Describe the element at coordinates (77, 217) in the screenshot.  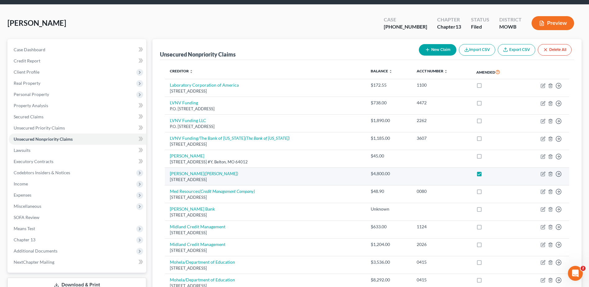
I see `a: SOFA Review` at that location.